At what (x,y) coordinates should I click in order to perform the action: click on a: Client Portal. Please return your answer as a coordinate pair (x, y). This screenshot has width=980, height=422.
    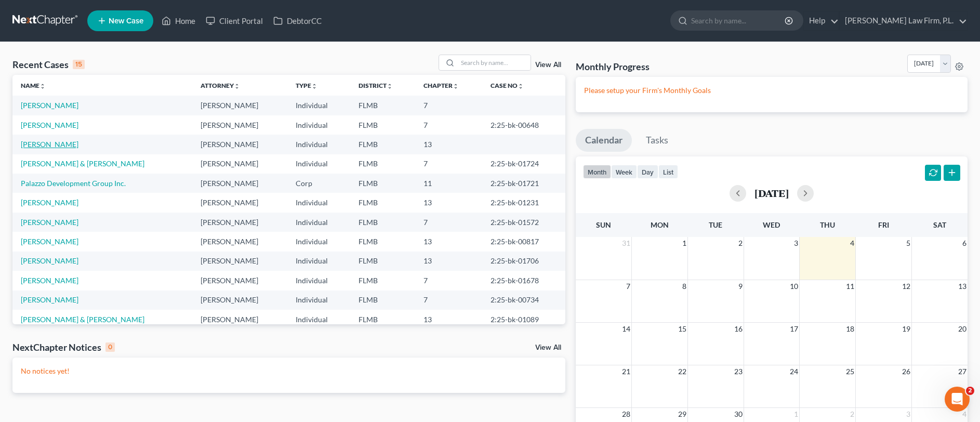
    Looking at the image, I should click on (235, 21).